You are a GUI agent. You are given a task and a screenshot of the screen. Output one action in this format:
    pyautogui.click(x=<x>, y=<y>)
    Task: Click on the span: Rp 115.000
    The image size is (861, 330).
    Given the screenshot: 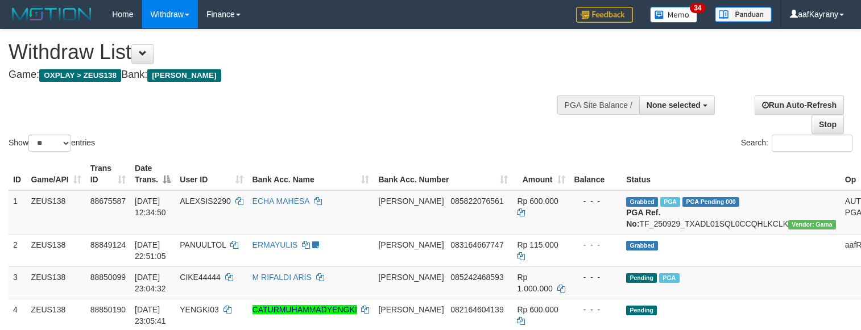 What is the action you would take?
    pyautogui.click(x=537, y=245)
    